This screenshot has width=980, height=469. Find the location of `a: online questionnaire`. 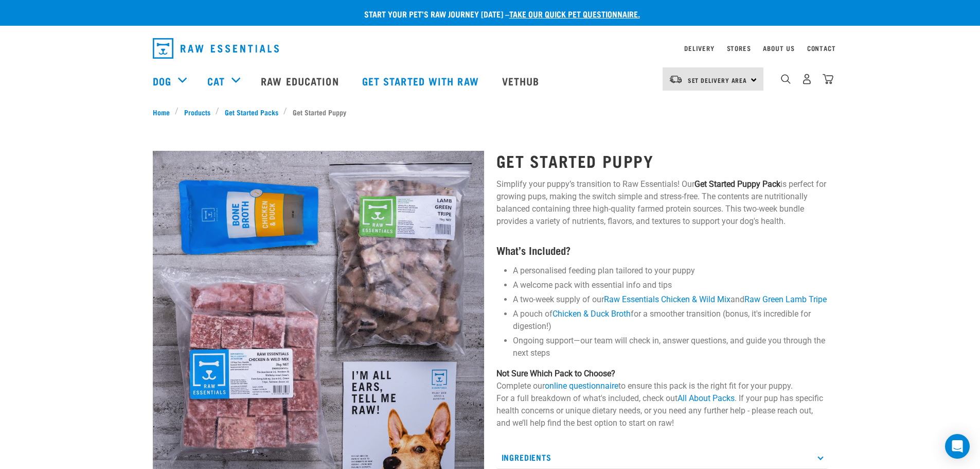

a: online questionnaire is located at coordinates (582, 385).